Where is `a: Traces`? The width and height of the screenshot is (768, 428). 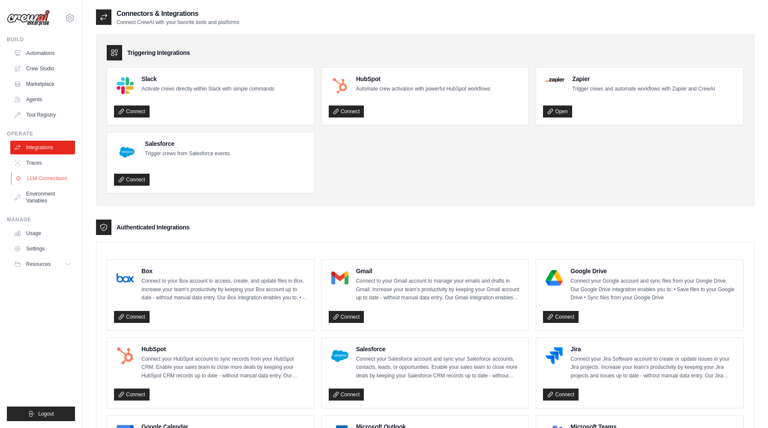
a: Traces is located at coordinates (42, 163).